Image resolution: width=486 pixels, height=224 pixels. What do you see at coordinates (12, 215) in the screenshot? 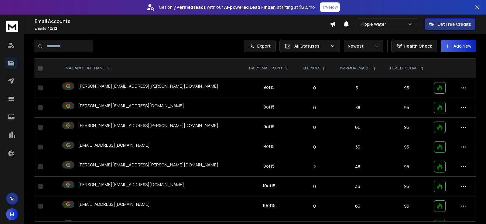
I see `span: M` at bounding box center [12, 215].